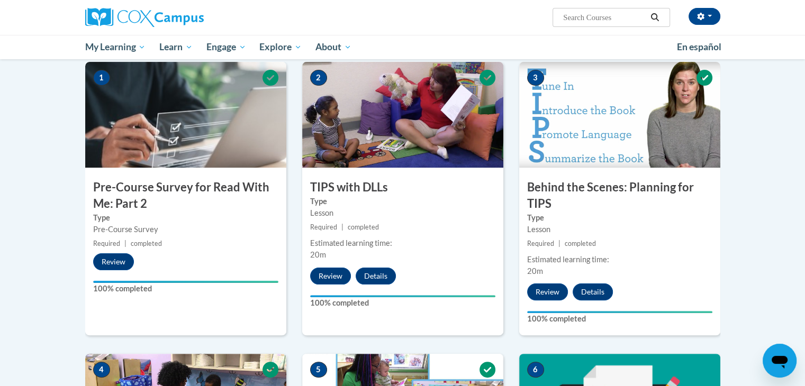 The image size is (805, 386). Describe the element at coordinates (186, 196) in the screenshot. I see `h3: Pre-Course Survey for Read With Me: Part 2` at that location.